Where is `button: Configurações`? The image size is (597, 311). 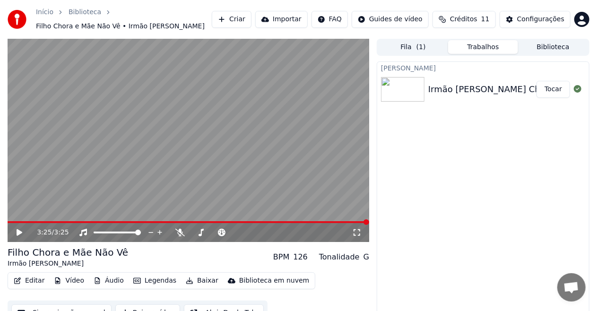
button: Configurações is located at coordinates (535, 19).